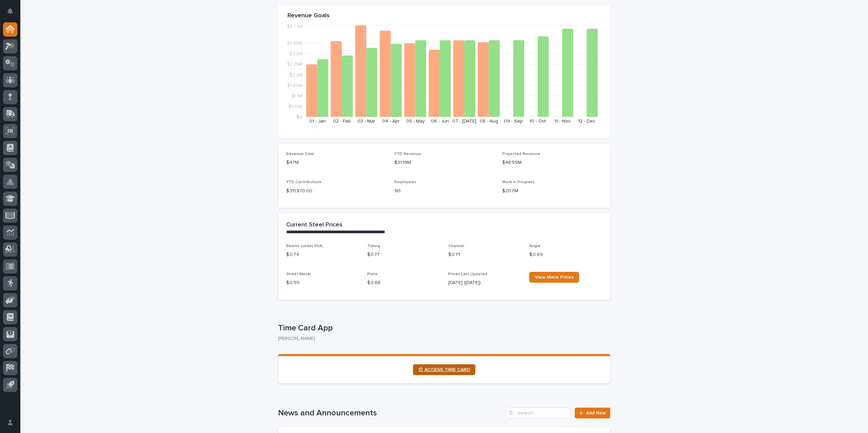  Describe the element at coordinates (440, 121) in the screenshot. I see `text: 06 - Jun` at that location.